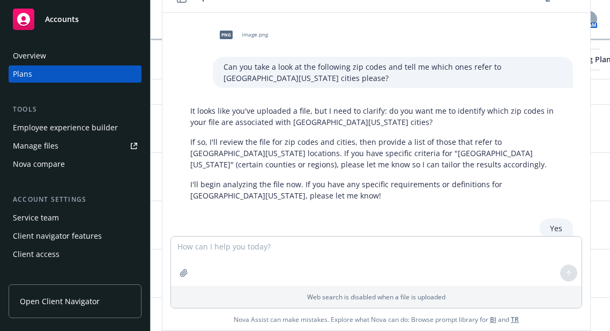  I want to click on a: Client access, so click(75, 254).